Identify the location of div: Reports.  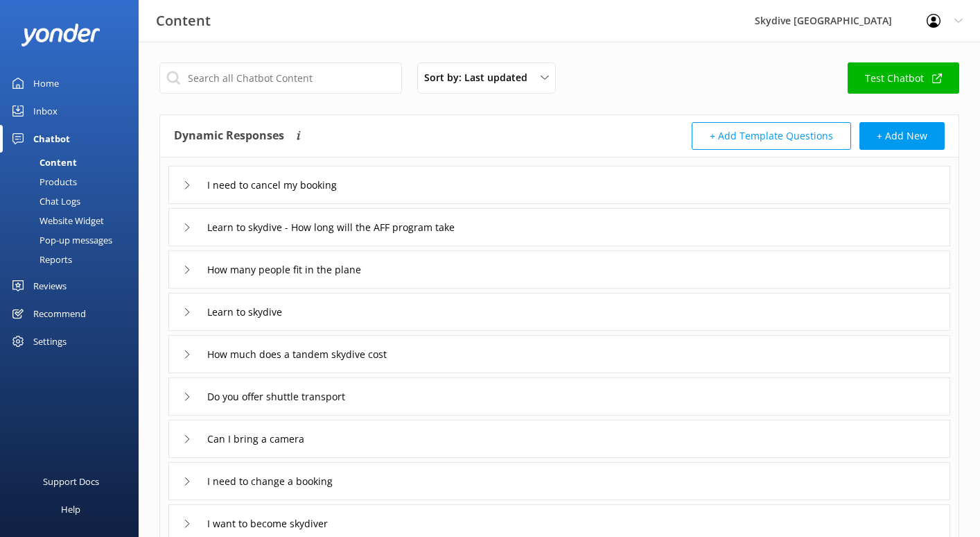
(40, 260).